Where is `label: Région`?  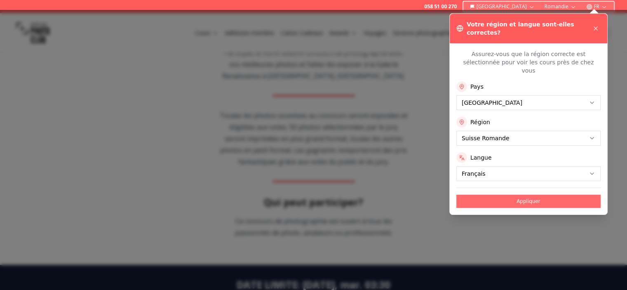 label: Région is located at coordinates (480, 122).